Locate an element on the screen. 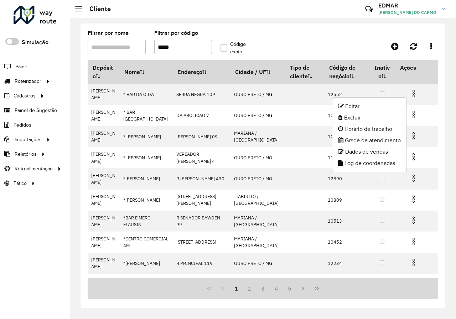  span: Tático is located at coordinates (20, 183).